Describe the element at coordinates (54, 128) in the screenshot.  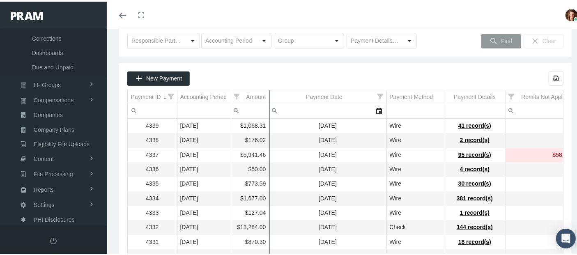
I see `span: Company Plans` at that location.